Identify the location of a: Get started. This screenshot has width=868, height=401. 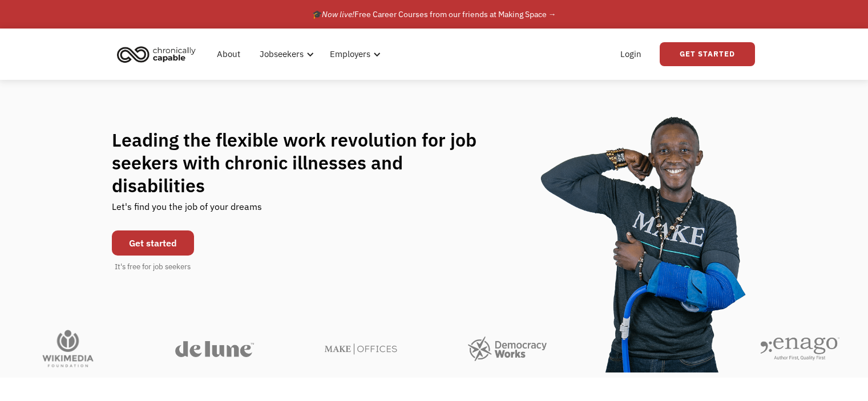
(153, 243).